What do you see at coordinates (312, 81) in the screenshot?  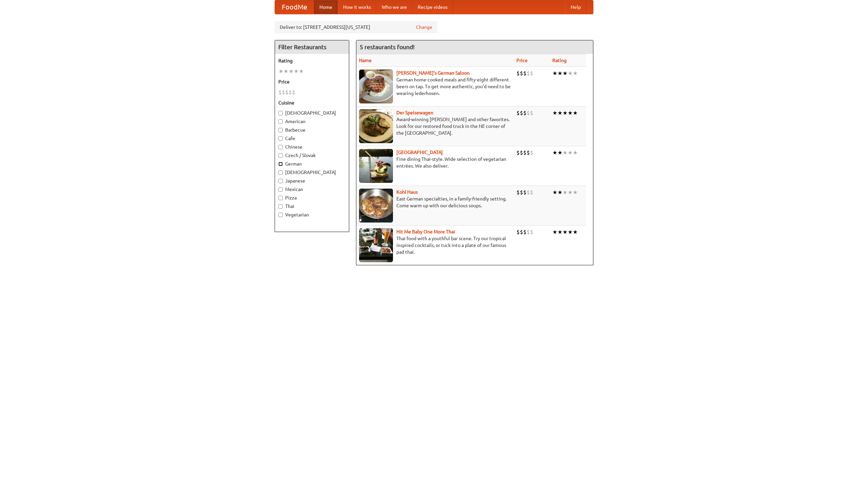 I see `h5: Price` at bounding box center [312, 81].